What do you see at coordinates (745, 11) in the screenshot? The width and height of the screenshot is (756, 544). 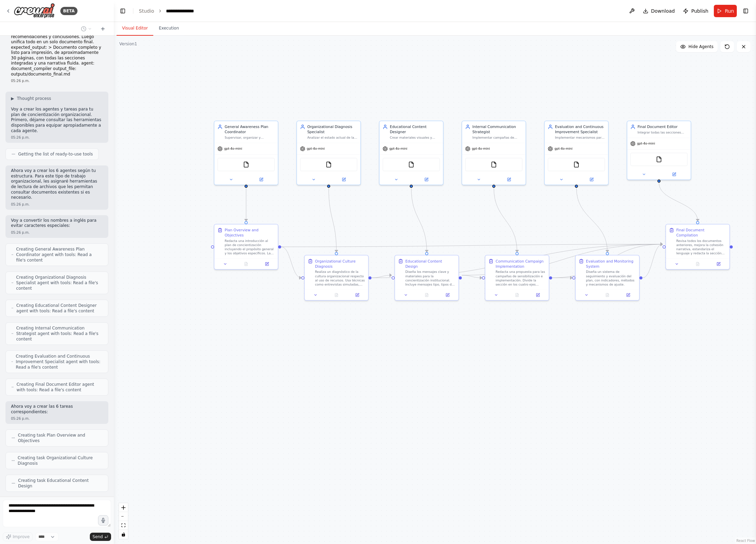 I see `button: Show right sidebar` at bounding box center [745, 11].